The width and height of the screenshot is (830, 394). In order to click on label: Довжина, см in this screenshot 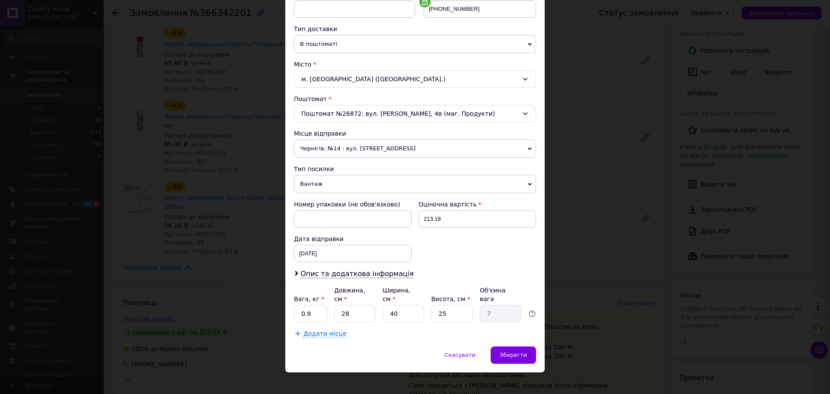, I will do `click(350, 295)`.